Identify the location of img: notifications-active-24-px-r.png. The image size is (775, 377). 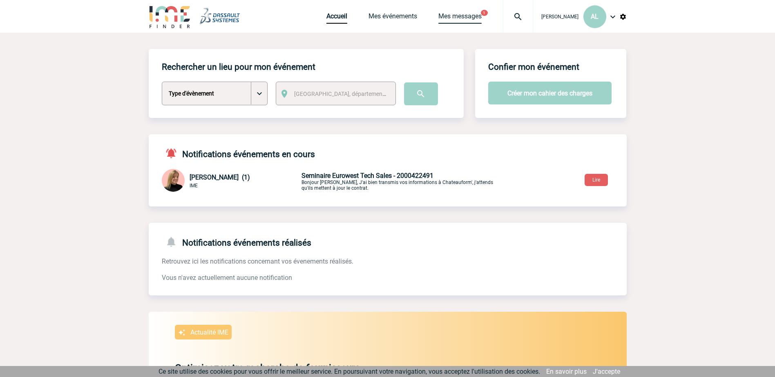
(174, 153).